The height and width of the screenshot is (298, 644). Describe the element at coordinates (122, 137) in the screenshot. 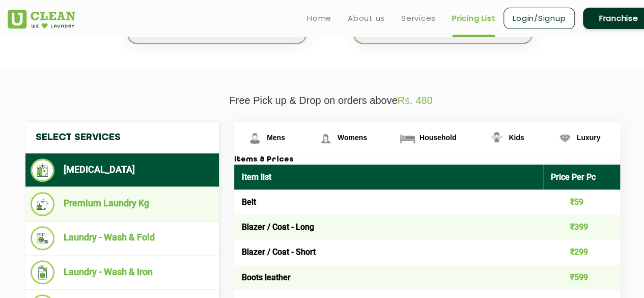

I see `h4: Select Services` at that location.